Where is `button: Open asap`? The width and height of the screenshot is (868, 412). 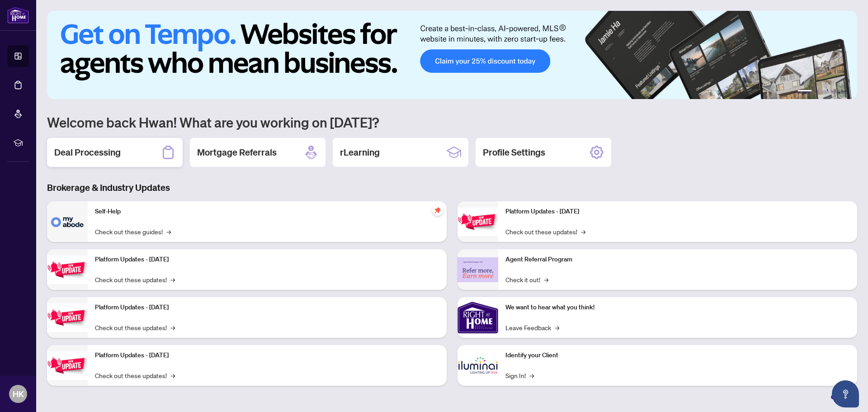 button: Open asap is located at coordinates (845, 394).